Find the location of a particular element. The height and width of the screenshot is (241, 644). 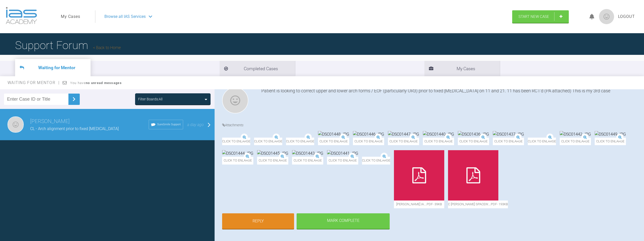

span: Waiting for Mentor is located at coordinates (34, 83).